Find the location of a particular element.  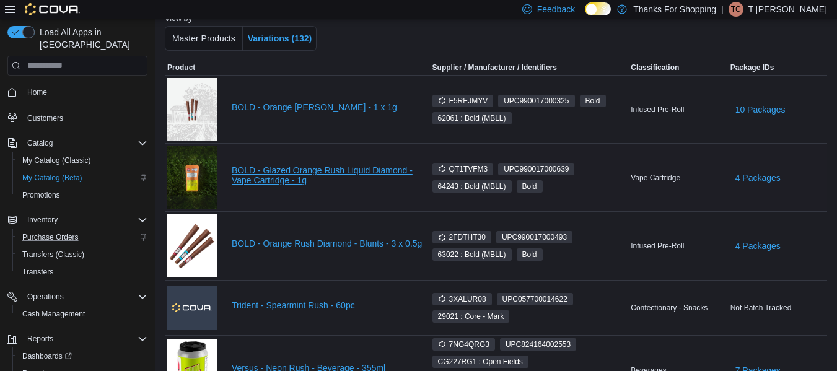

a: My Catalog (Beta) is located at coordinates (52, 178).